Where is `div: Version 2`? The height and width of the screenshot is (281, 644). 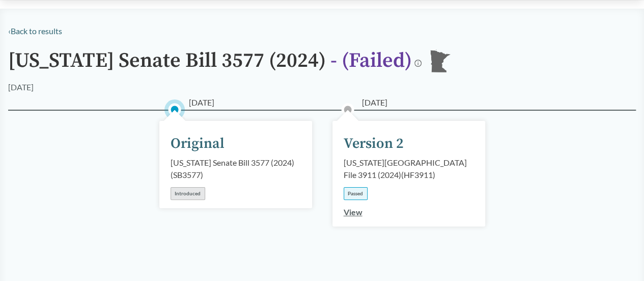 div: Version 2 is located at coordinates (373, 144).